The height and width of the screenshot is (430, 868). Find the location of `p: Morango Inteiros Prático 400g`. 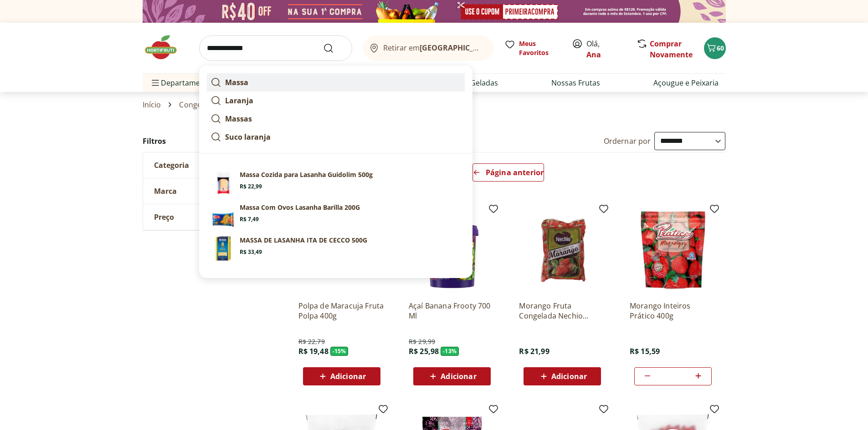

p: Morango Inteiros Prático 400g is located at coordinates (673, 311).